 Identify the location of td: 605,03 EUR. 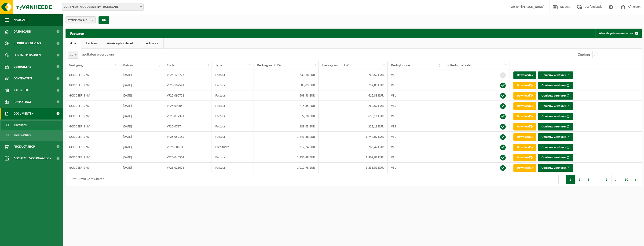
(286, 85).